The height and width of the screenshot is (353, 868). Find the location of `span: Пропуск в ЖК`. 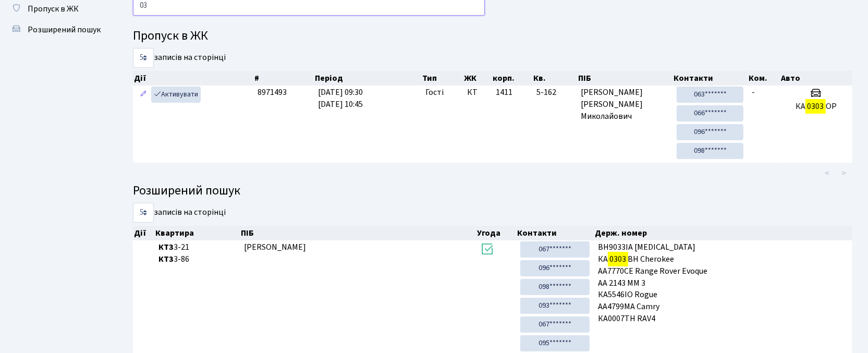

span: Пропуск в ЖК is located at coordinates (53, 9).